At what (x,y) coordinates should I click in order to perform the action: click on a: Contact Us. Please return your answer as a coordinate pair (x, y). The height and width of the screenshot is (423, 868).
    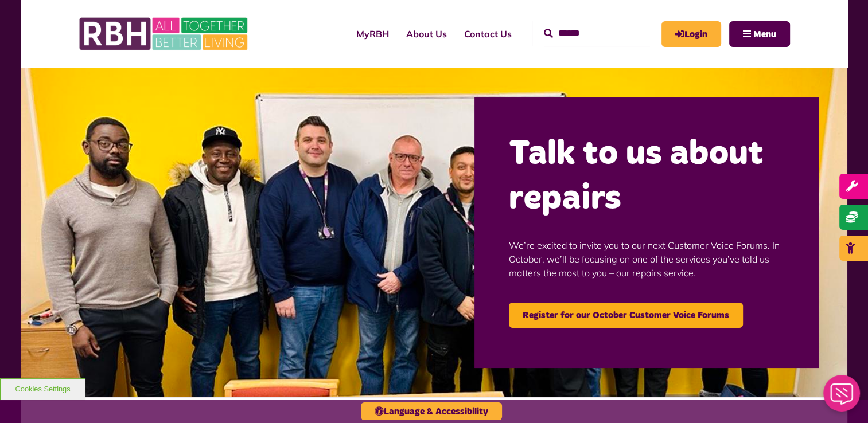
    Looking at the image, I should click on (487, 34).